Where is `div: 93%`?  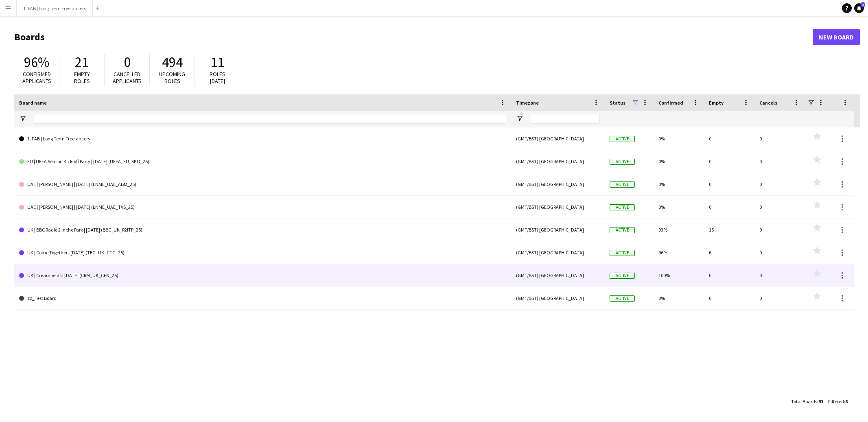 div: 93% is located at coordinates (679, 230).